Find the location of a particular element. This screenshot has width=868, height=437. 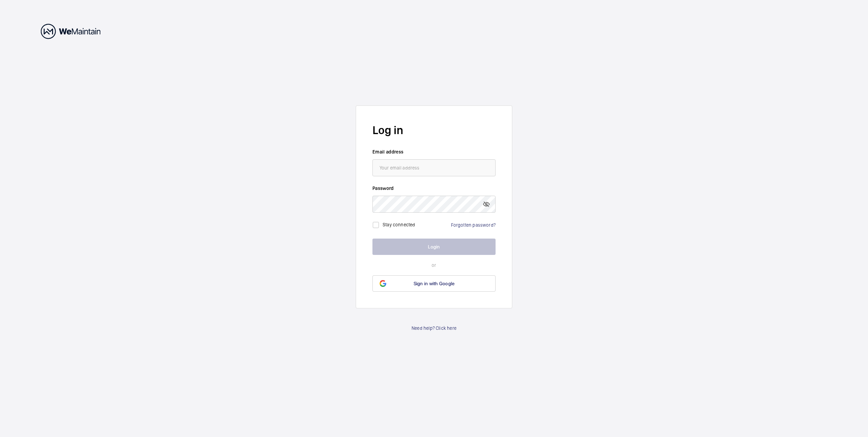

a: Forgotten password? is located at coordinates (473, 225).